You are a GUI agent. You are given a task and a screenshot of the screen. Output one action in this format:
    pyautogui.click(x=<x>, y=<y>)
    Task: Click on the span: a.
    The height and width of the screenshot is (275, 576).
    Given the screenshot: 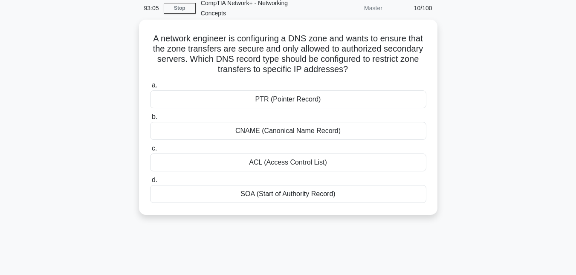 What is the action you would take?
    pyautogui.click(x=154, y=85)
    